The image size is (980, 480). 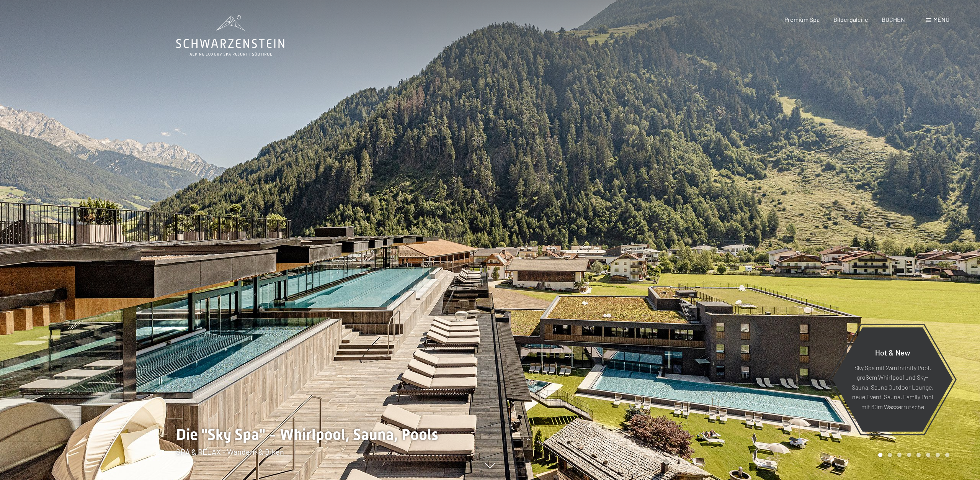 What do you see at coordinates (941, 19) in the screenshot?
I see `span: Menü` at bounding box center [941, 19].